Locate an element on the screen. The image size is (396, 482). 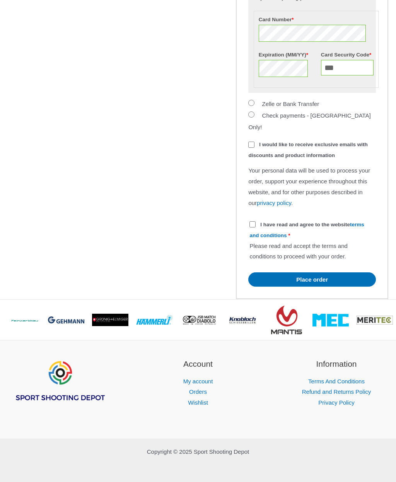
label: Zelle or Bank Transfer is located at coordinates (291, 104).